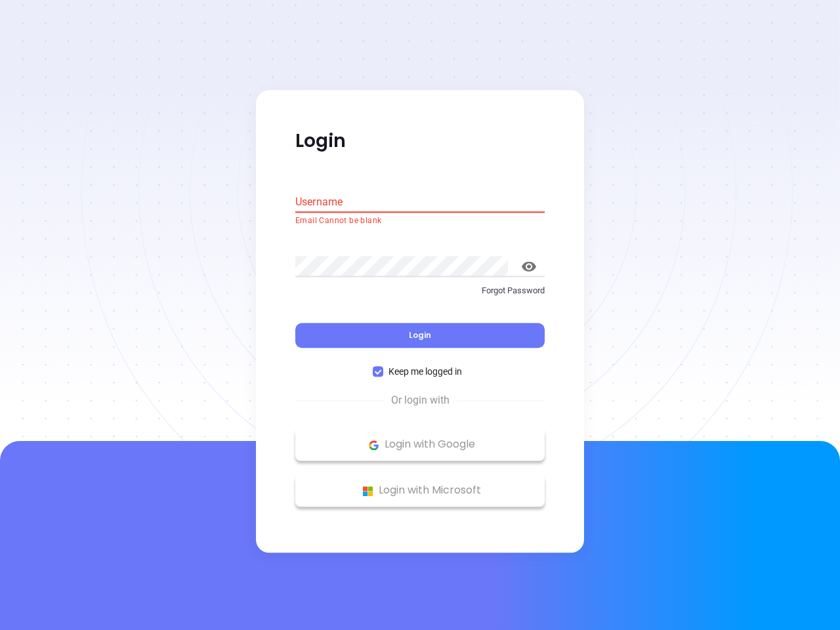 This screenshot has height=630, width=840. I want to click on button: toggle password visibility, so click(529, 266).